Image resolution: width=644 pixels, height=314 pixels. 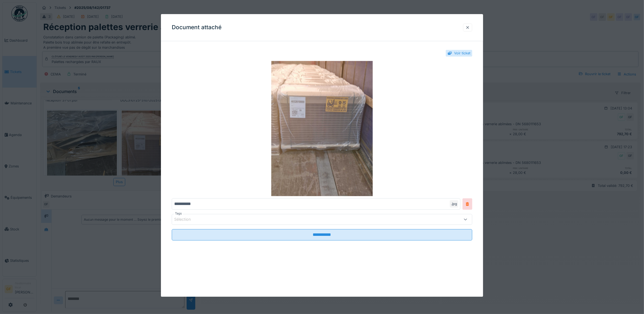 I want to click on div: Sélection, so click(x=186, y=220).